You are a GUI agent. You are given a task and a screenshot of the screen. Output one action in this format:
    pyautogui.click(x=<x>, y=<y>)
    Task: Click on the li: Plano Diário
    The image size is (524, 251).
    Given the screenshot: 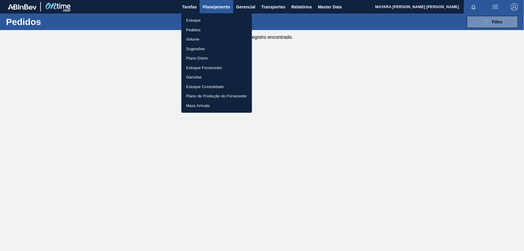 What is the action you would take?
    pyautogui.click(x=217, y=58)
    